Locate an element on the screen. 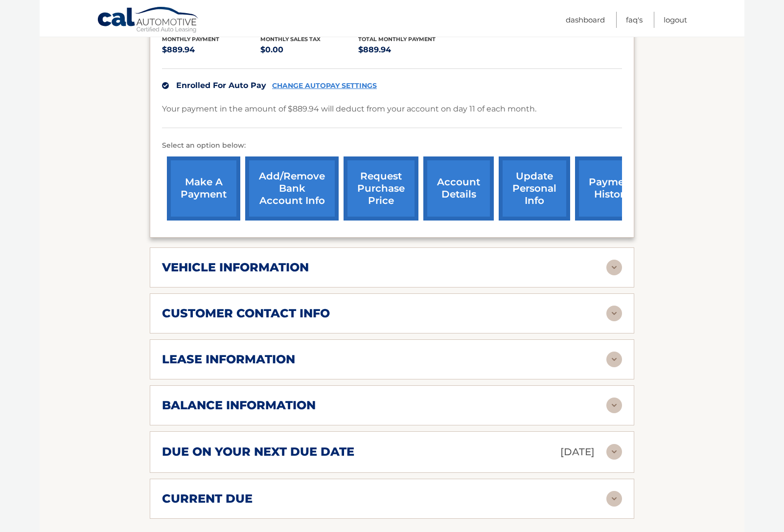  span: Monthly Payment is located at coordinates (190, 39).